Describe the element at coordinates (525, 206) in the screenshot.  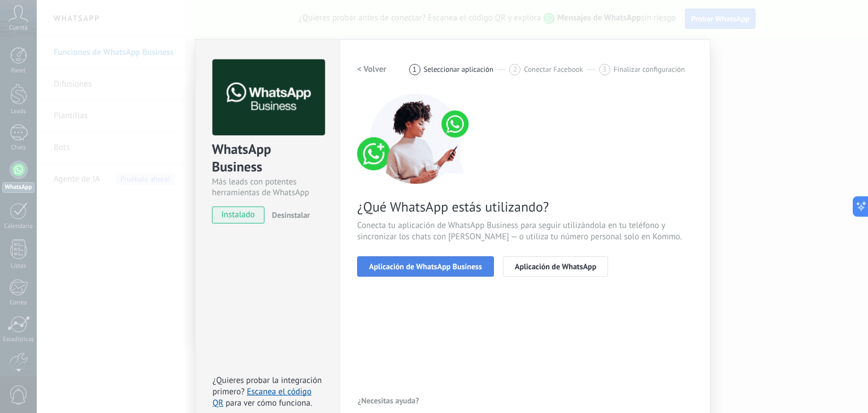
I see `span: ¿Qué WhatsApp estás utilizando?` at that location.